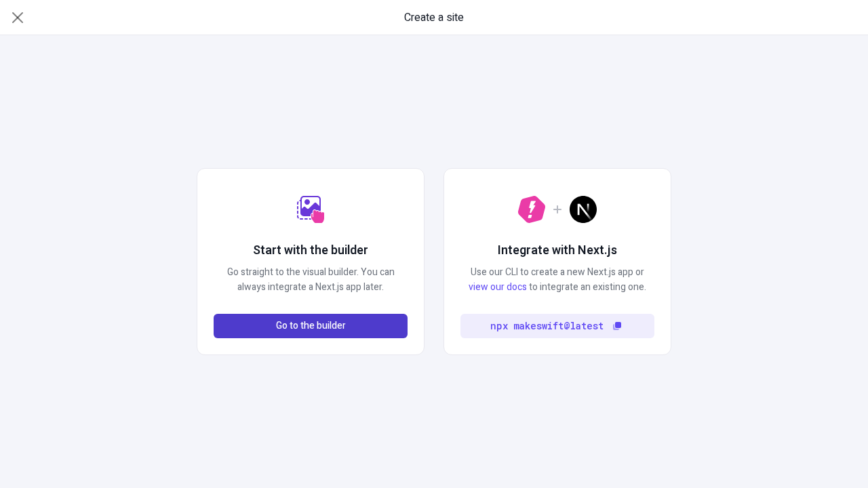  I want to click on a: view our docs, so click(497, 286).